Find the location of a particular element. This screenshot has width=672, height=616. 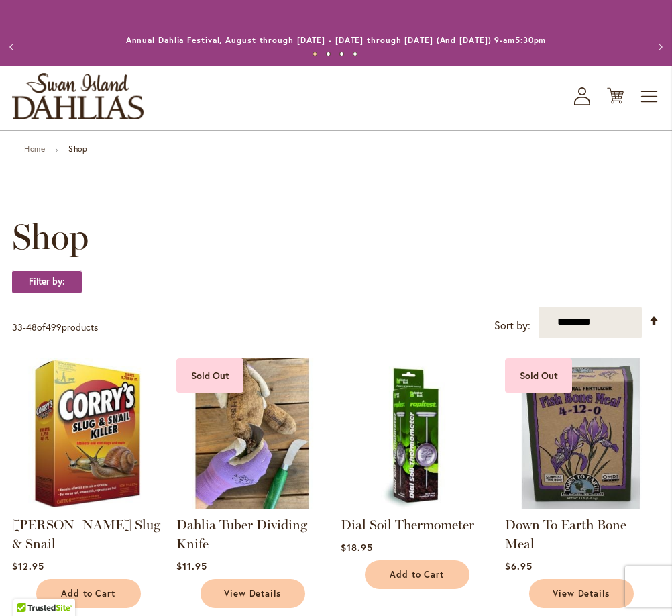

span: 499 is located at coordinates (54, 327).